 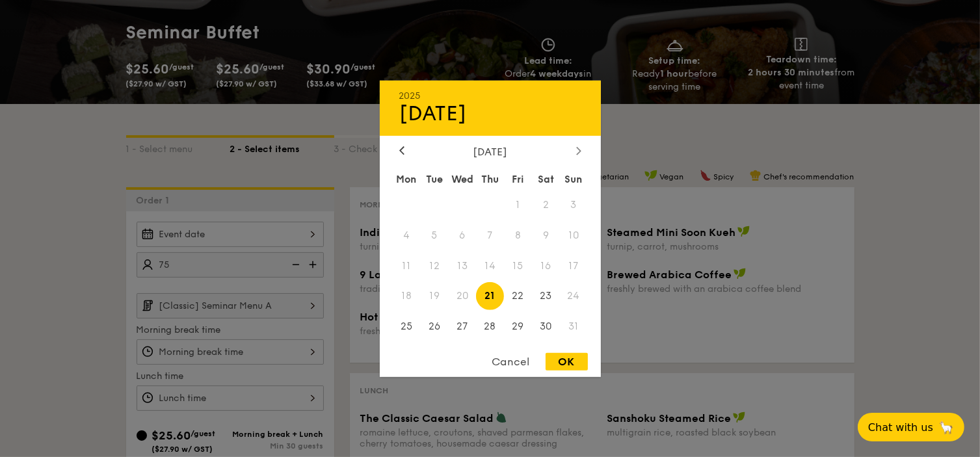 What do you see at coordinates (490, 95) in the screenshot?
I see `div: 2025` at bounding box center [490, 95].